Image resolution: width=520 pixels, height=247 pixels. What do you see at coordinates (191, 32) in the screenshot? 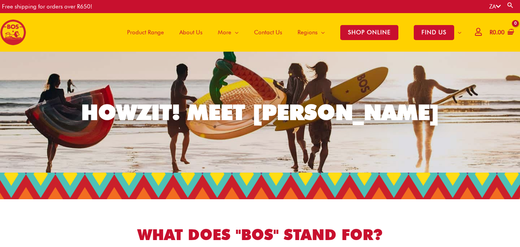
I see `span: About Us` at bounding box center [191, 32].